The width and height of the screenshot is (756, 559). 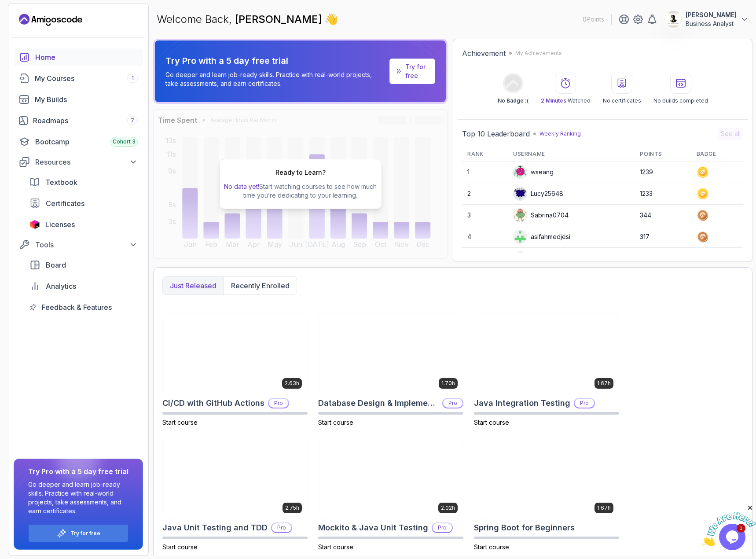 What do you see at coordinates (292, 508) in the screenshot?
I see `p: 2.75h` at bounding box center [292, 508].